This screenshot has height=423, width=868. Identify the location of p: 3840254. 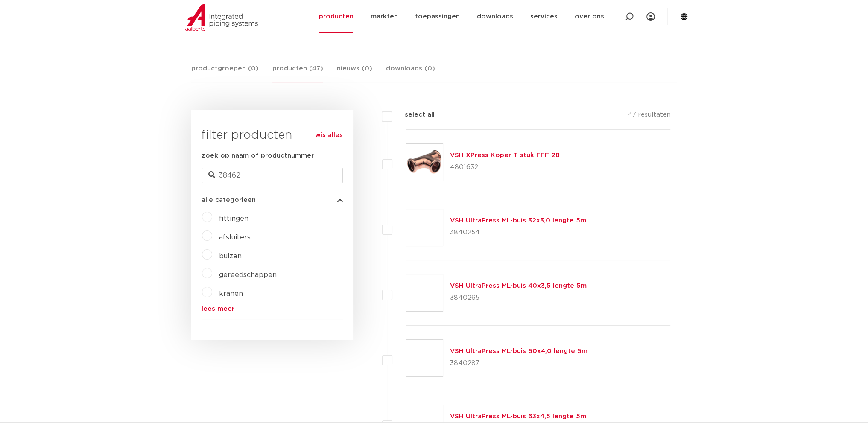
(518, 232).